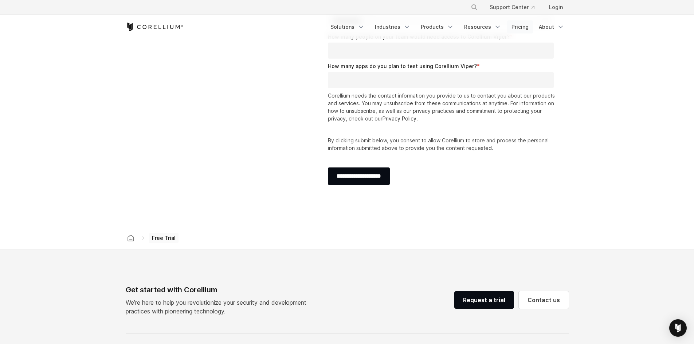 This screenshot has width=694, height=344. Describe the element at coordinates (418, 36) in the screenshot. I see `span: How many people on your team would need access to Corellium Viper?` at that location.